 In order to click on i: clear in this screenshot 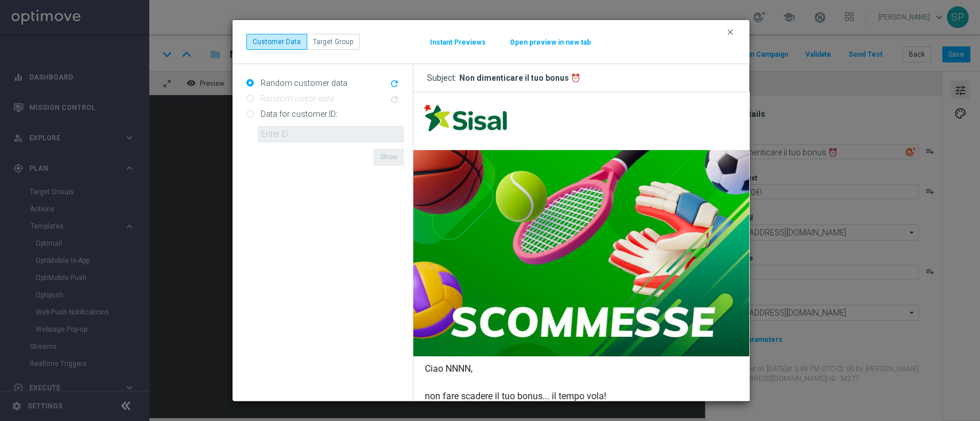, I will do `click(730, 32)`.